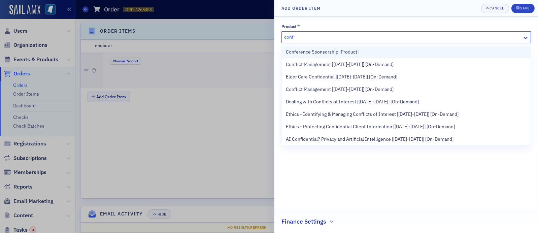 The height and width of the screenshot is (233, 538). I want to click on button: Cancel, so click(495, 8).